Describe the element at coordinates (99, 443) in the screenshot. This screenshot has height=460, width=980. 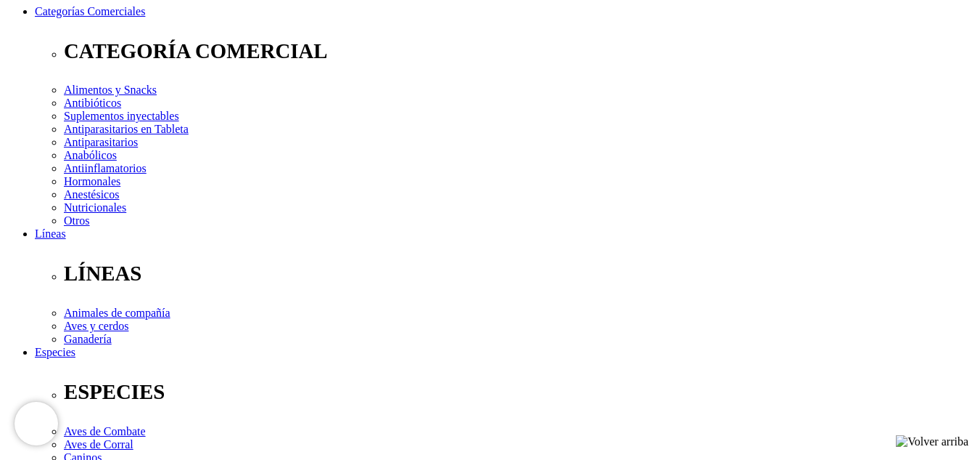
I see `span: Aves de Corral` at that location.